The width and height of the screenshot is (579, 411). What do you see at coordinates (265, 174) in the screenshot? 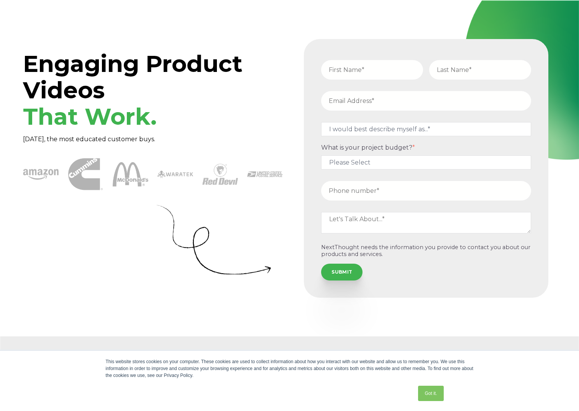
I see `img: USPS` at bounding box center [265, 174].